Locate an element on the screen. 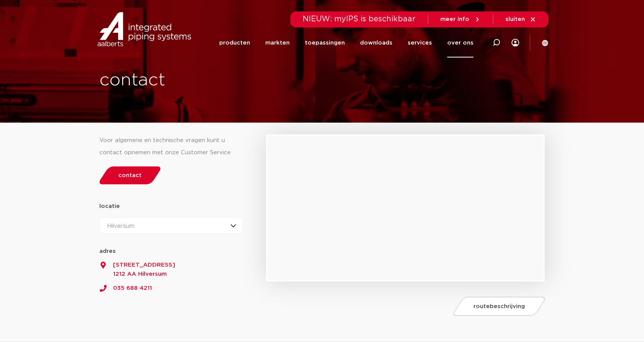 The height and width of the screenshot is (342, 644). a: routebeschrijving is located at coordinates (499, 306).